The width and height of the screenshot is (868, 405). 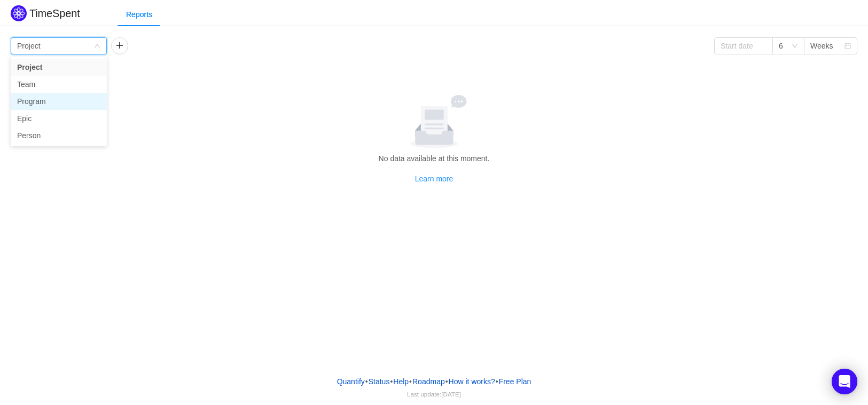 What do you see at coordinates (845, 382) in the screenshot?
I see `div: Open Intercom Messenger` at bounding box center [845, 382].